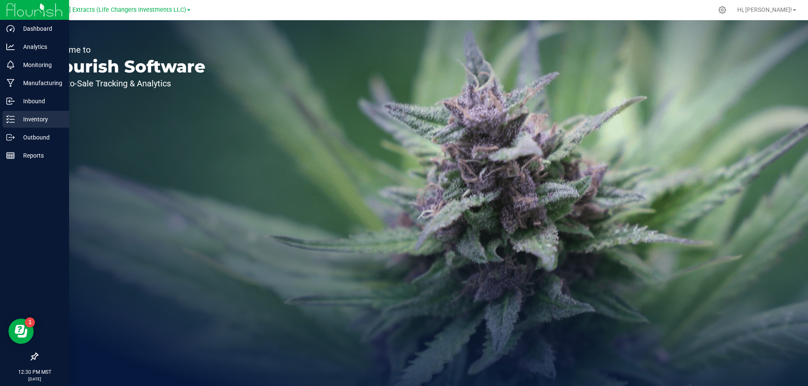 The image size is (808, 386). What do you see at coordinates (40, 47) in the screenshot?
I see `p: Analytics` at bounding box center [40, 47].